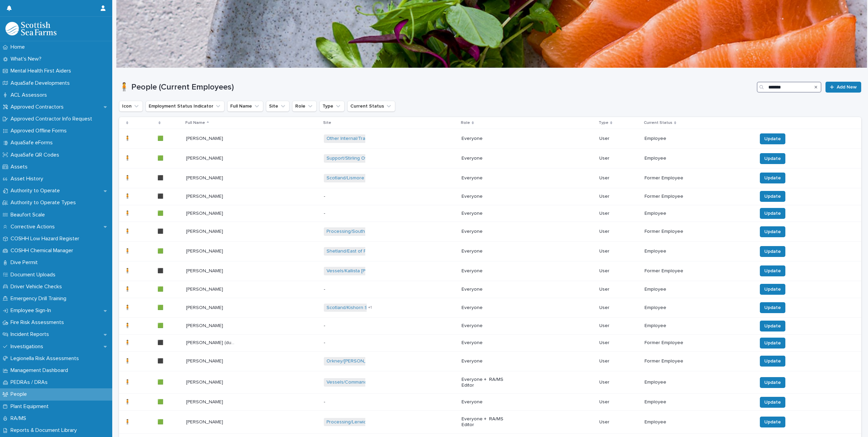 The height and width of the screenshot is (437, 868). I want to click on p: Corrective Actions, so click(34, 226).